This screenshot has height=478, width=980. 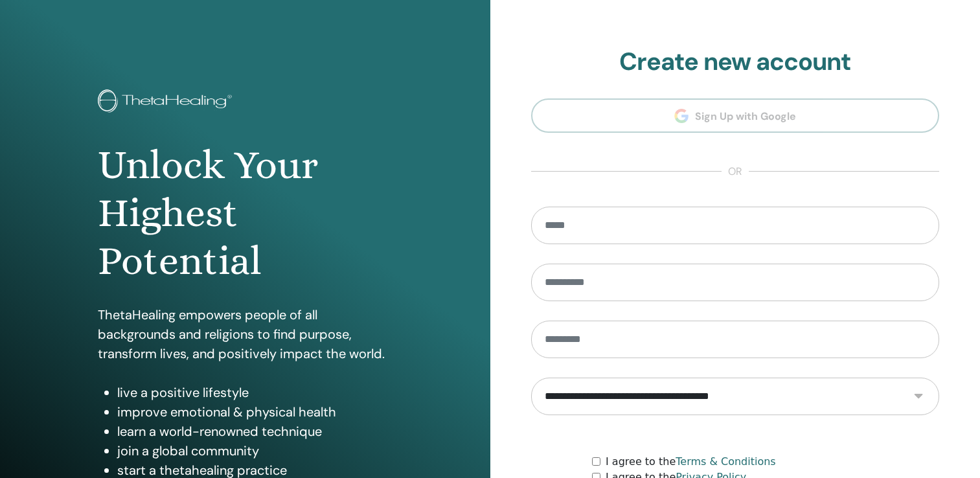 I want to click on a: Terms & Conditions, so click(x=726, y=462).